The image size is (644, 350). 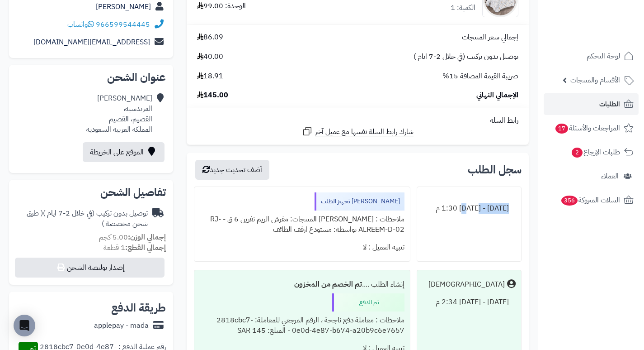 I want to click on div: الكمية: 1, so click(x=463, y=7).